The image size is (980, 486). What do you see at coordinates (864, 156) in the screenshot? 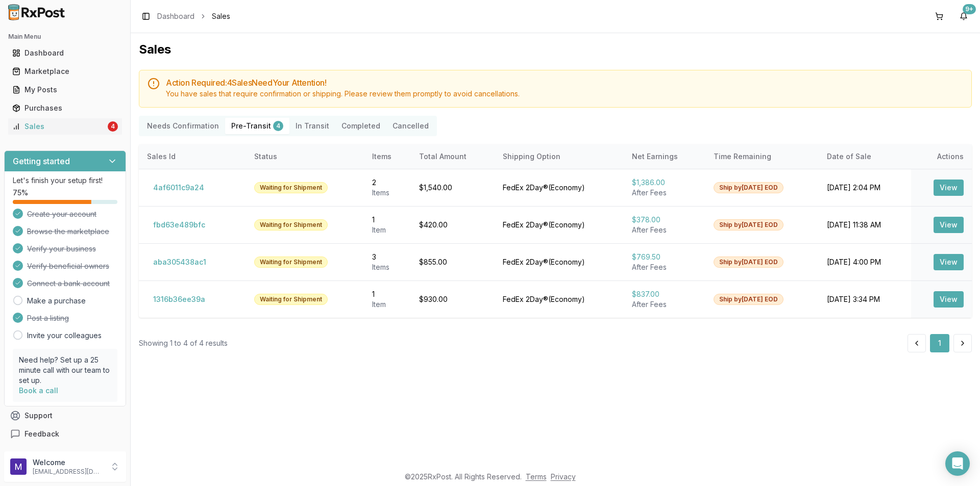
I see `th: Date of Sale` at bounding box center [864, 156].